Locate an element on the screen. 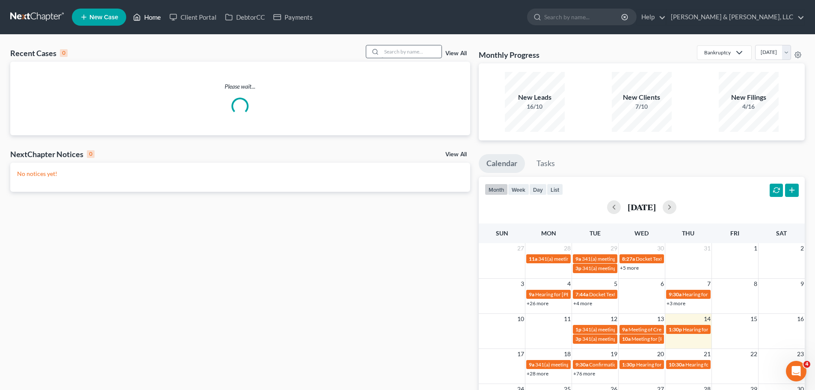 The width and height of the screenshot is (815, 390). span: Sun is located at coordinates (502, 233).